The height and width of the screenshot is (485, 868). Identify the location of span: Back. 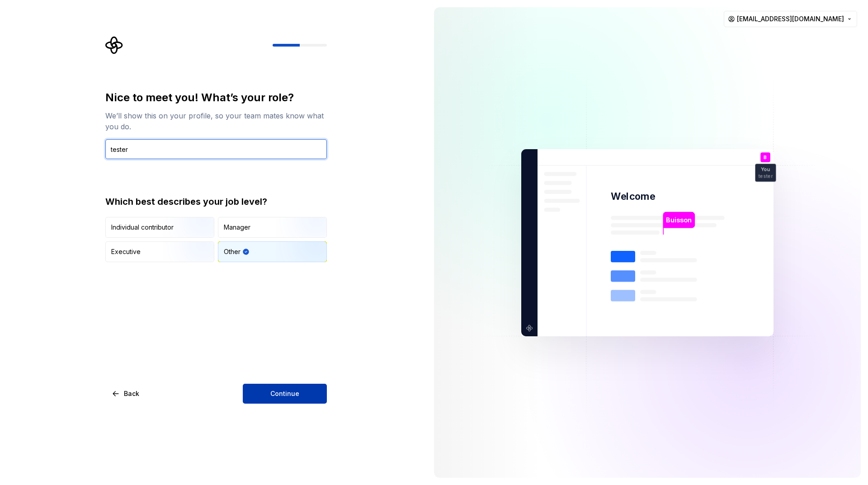
(132, 393).